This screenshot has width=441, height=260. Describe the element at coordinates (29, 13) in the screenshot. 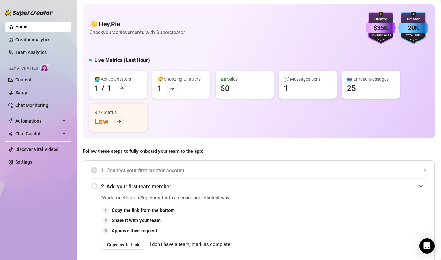

I see `img: logo-BBDzfeDw.svg` at that location.